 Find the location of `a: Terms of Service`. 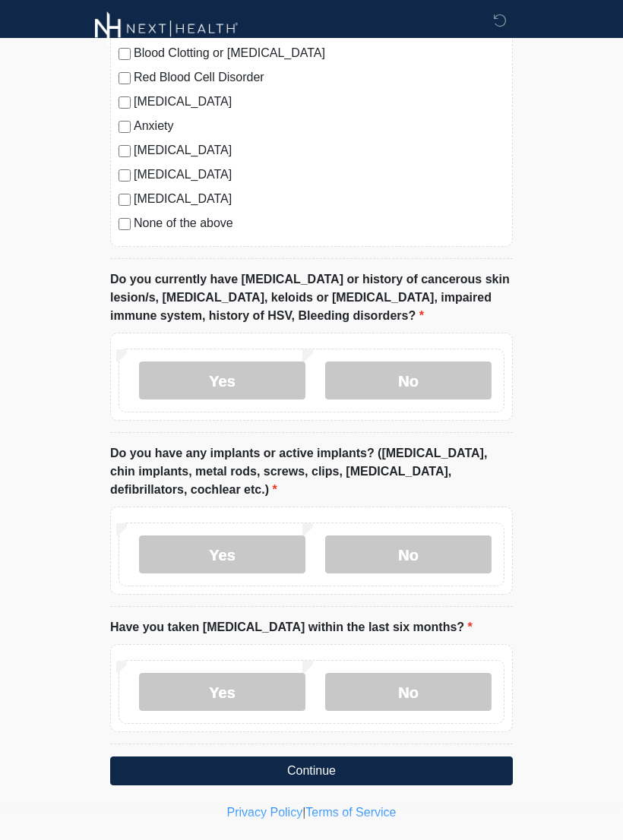

a: Terms of Service is located at coordinates (350, 812).